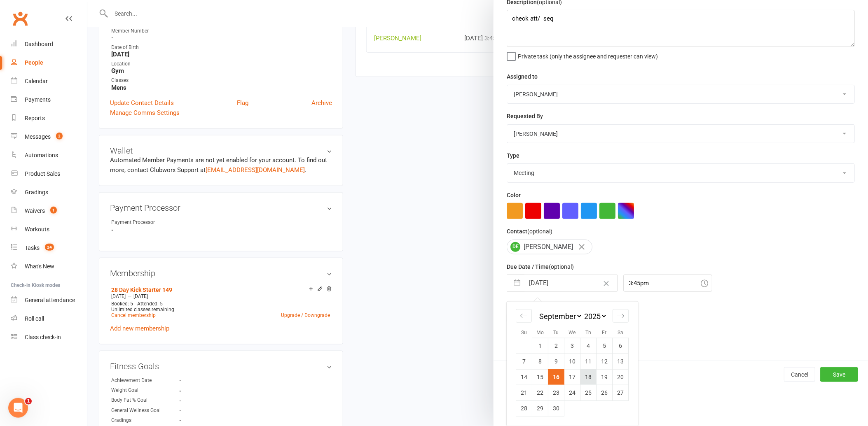 The height and width of the screenshot is (426, 868). What do you see at coordinates (49, 100) in the screenshot?
I see `a: Payments` at bounding box center [49, 100].